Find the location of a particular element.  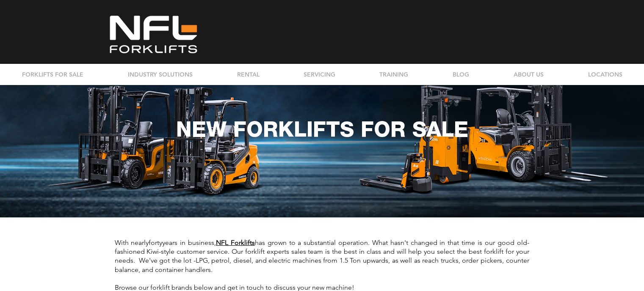

span: years in business, has grown to a substantial operation. What hasn't changed in that time is our ... is located at coordinates (322, 251).